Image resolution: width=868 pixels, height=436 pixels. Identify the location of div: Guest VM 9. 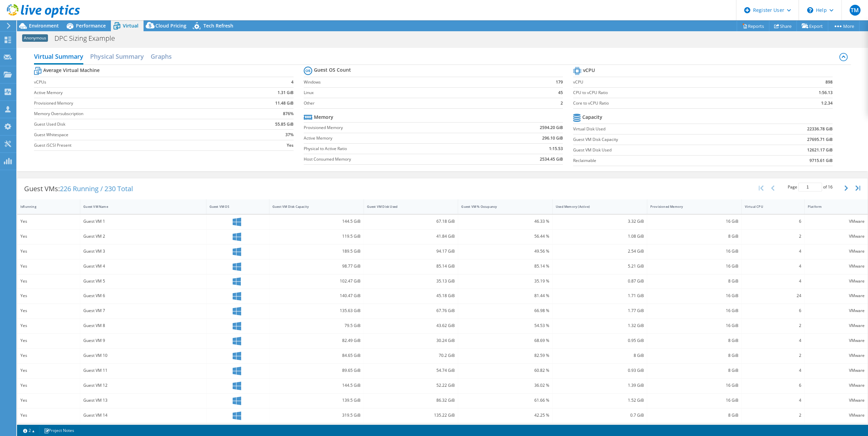
(143, 341).